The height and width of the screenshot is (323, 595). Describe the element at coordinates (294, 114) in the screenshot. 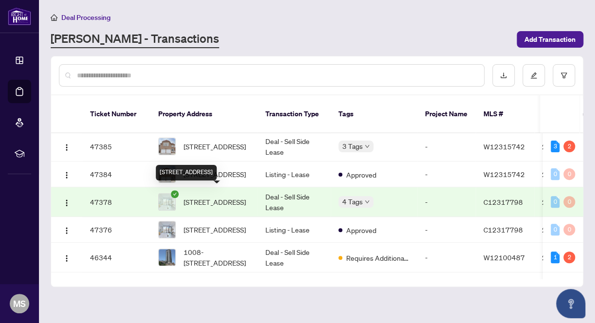

I see `th: Transaction Type` at that location.